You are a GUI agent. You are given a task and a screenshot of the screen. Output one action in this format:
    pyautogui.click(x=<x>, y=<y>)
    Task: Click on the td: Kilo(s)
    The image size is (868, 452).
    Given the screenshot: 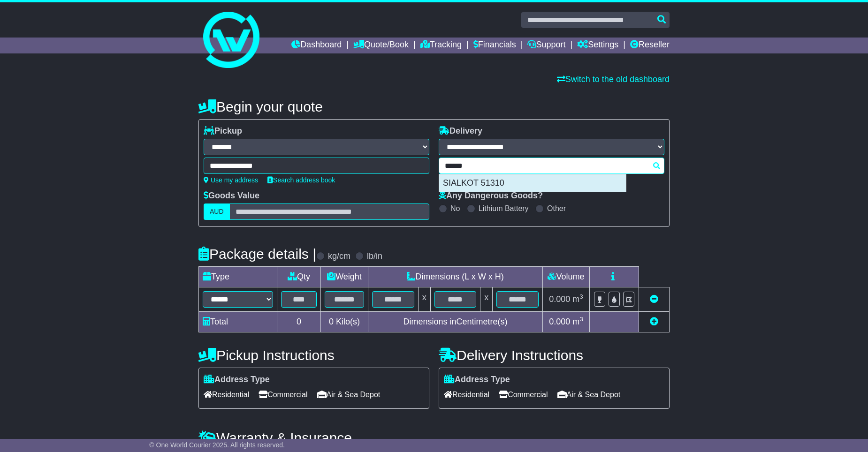 What is the action you would take?
    pyautogui.click(x=344, y=322)
    